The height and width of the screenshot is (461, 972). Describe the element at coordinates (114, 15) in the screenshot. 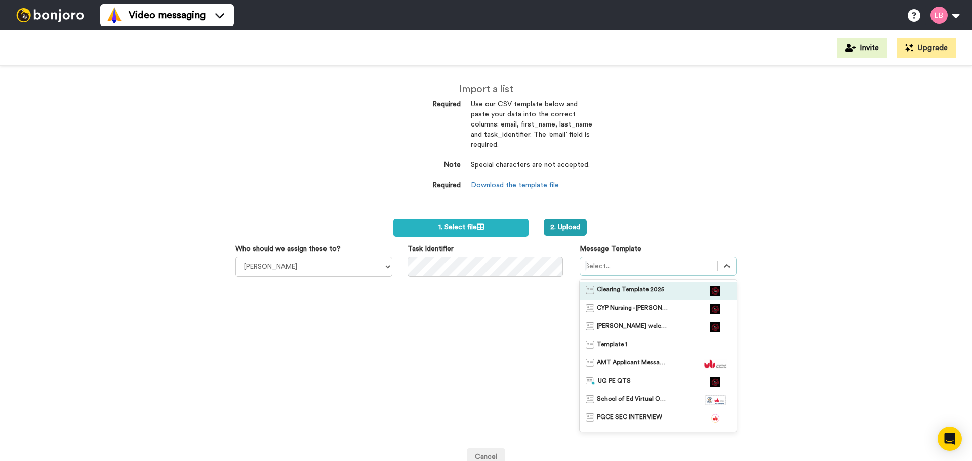

I see `img: vm-color.svg` at that location.